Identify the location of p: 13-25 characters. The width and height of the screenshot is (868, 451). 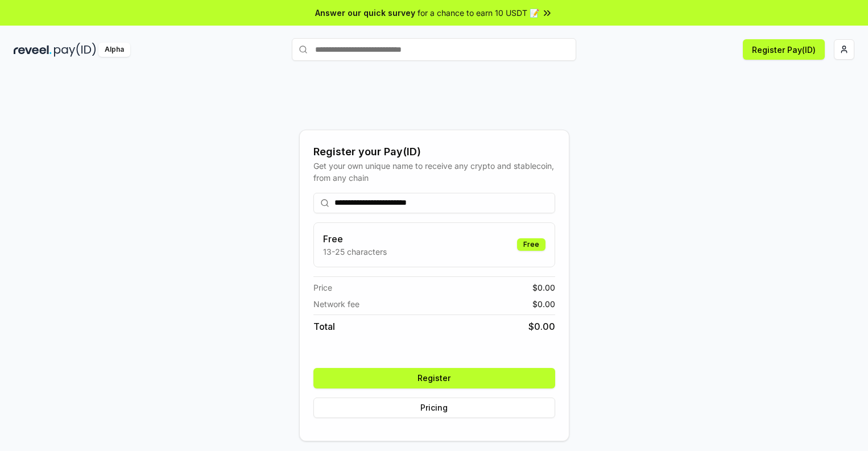
(355, 252).